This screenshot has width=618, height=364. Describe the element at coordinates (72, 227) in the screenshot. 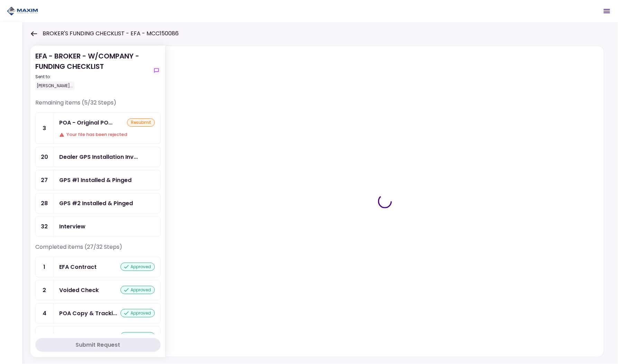

I see `div: Interview` at that location.